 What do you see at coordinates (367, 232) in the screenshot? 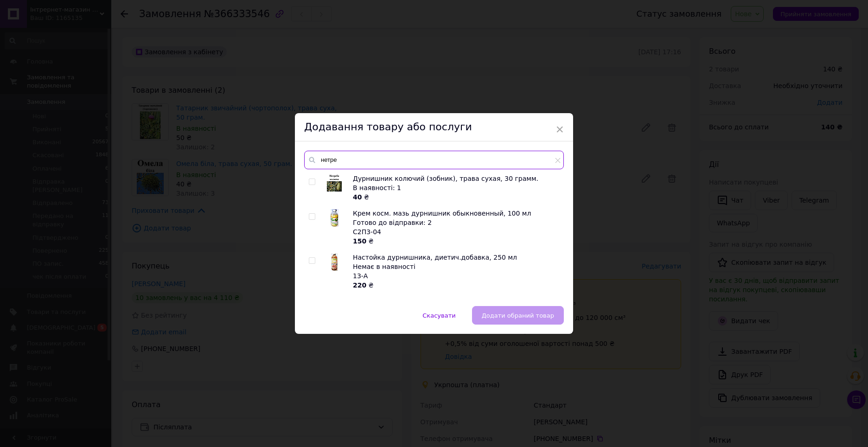
I see `span: С2П3-04` at bounding box center [367, 232].